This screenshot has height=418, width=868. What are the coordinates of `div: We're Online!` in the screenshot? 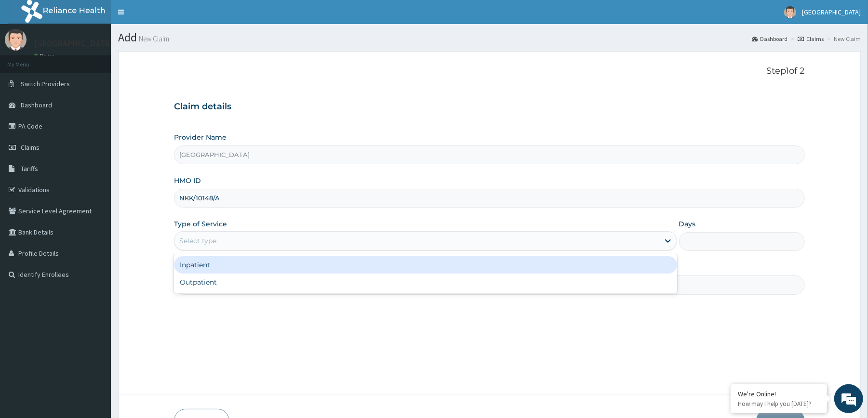 It's located at (779, 394).